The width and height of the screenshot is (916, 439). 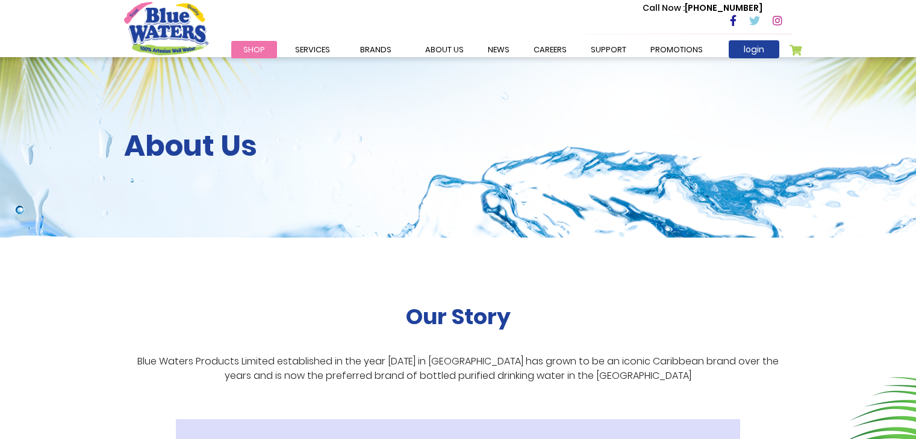 What do you see at coordinates (663, 8) in the screenshot?
I see `span: Call Now :` at bounding box center [663, 8].